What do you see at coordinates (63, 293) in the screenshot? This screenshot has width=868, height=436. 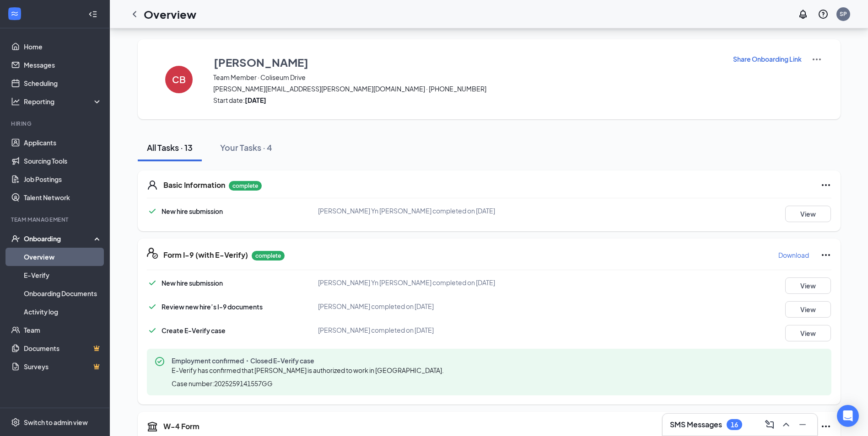 I see `a: Onboarding Documents` at bounding box center [63, 293].